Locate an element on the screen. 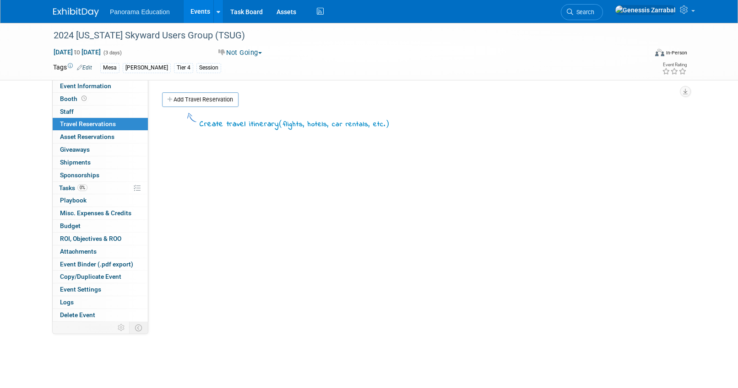 This screenshot has width=738, height=388. a: Add Travel Reservation is located at coordinates (200, 100).